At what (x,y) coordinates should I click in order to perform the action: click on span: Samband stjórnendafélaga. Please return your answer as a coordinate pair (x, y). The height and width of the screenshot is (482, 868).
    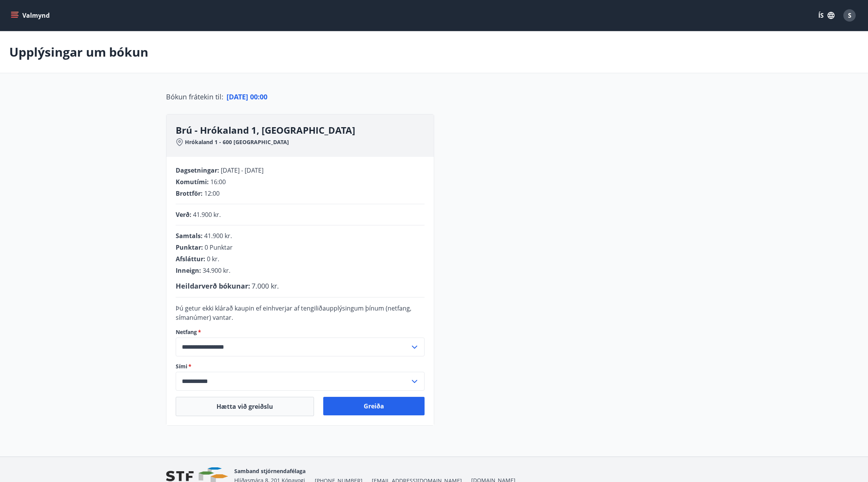
    Looking at the image, I should click on (269, 471).